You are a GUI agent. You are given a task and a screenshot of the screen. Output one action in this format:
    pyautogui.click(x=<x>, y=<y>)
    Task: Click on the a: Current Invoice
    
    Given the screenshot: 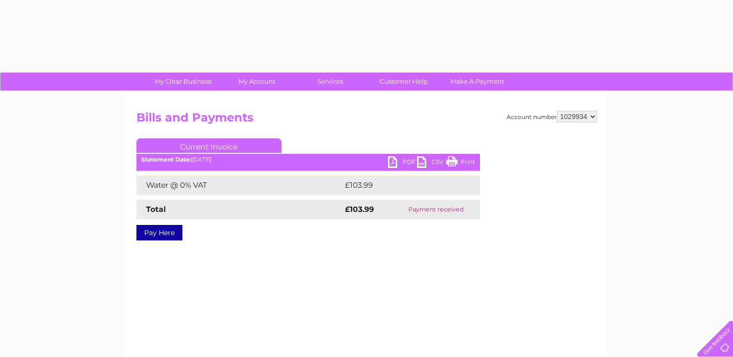 What is the action you would take?
    pyautogui.click(x=209, y=146)
    